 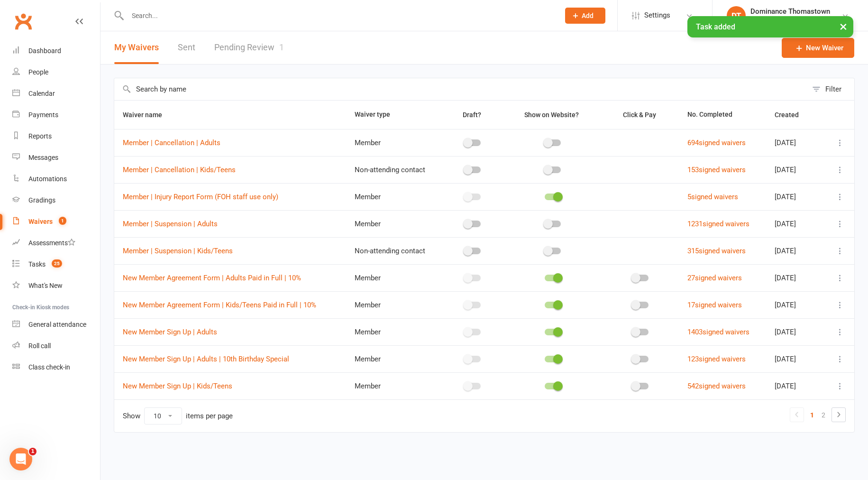 I want to click on a: New Member Sign Up | Kids/Teens, so click(x=177, y=386).